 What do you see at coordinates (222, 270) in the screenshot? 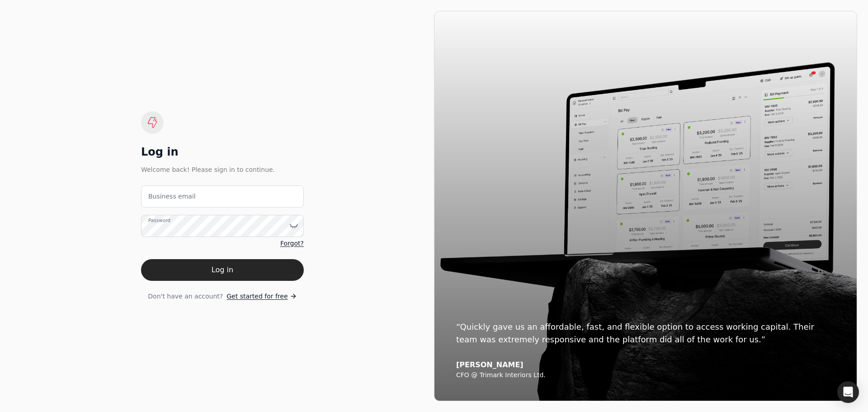
I see `button: Log in` at bounding box center [222, 270].